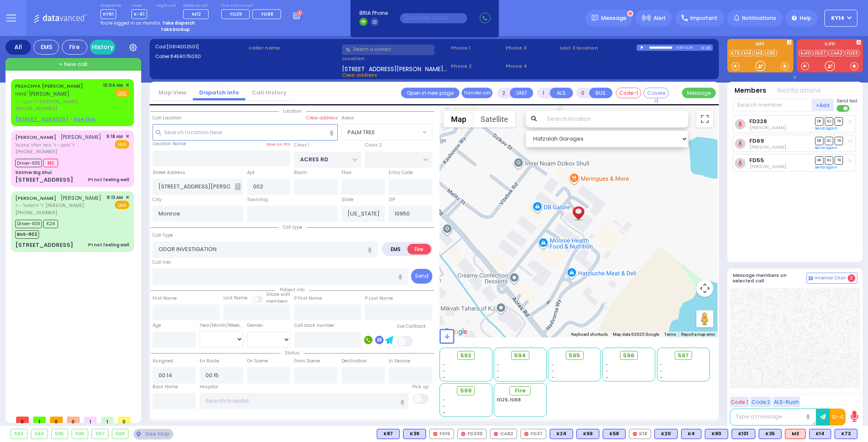  What do you see at coordinates (843, 109) in the screenshot?
I see `label: Turn off text` at bounding box center [843, 109].